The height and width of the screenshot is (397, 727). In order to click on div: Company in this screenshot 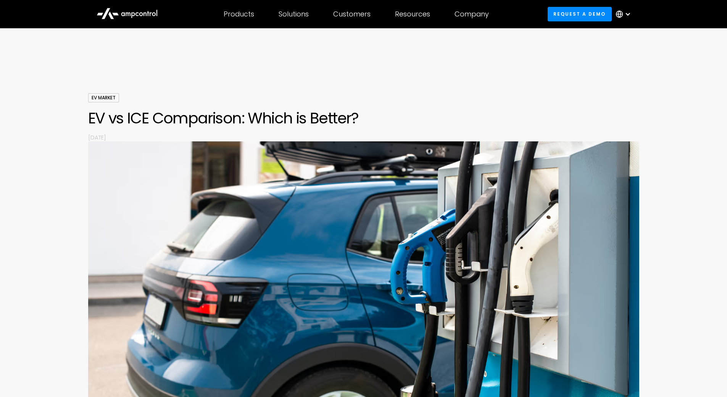, I will do `click(472, 14)`.